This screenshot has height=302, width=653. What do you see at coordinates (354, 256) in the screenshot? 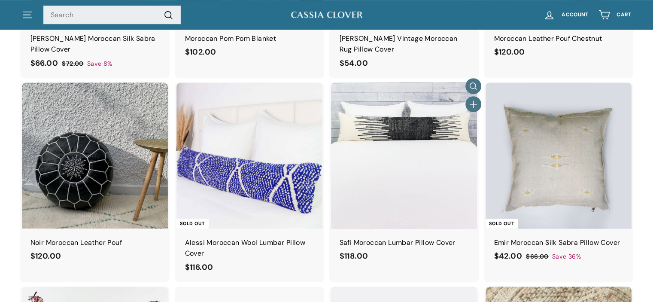
I see `span: $118.00` at bounding box center [354, 256].